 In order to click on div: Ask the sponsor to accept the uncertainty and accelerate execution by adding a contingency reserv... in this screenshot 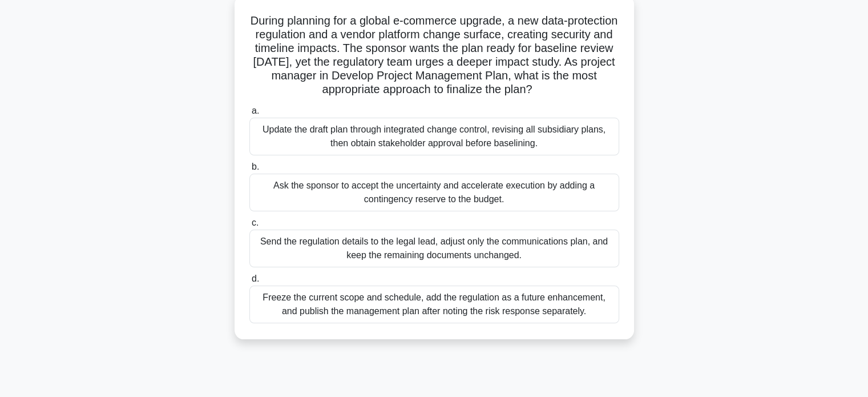, I will do `click(435, 192)`.